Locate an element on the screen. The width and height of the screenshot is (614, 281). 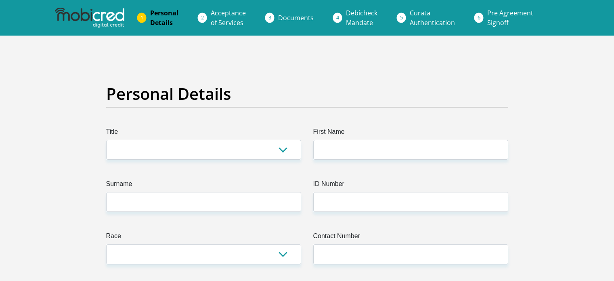
a: Documents is located at coordinates (296, 18).